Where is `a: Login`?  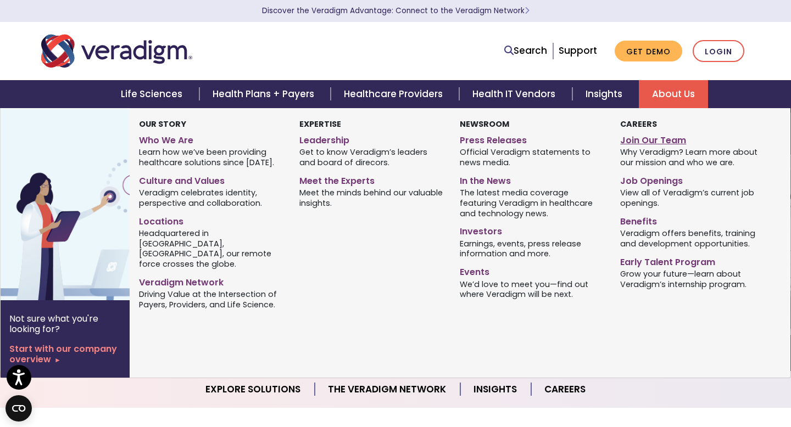 a: Login is located at coordinates (718, 51).